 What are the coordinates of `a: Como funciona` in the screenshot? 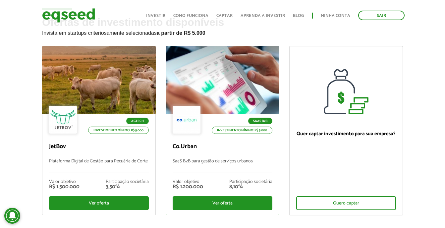 It's located at (191, 16).